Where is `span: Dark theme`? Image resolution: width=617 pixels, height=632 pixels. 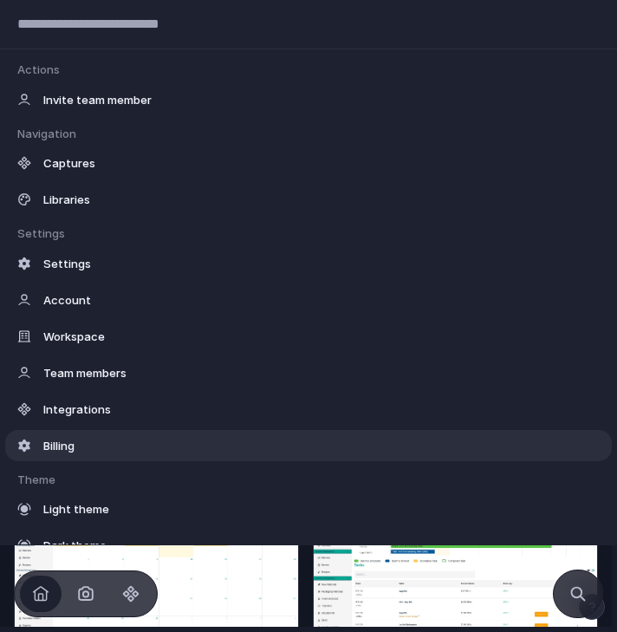
span: Dark theme is located at coordinates (75, 545).